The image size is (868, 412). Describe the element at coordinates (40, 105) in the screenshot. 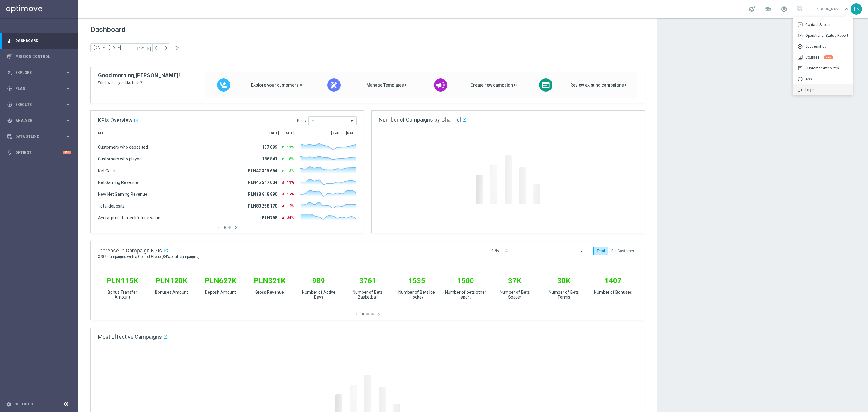

I see `span: Execute` at that location.